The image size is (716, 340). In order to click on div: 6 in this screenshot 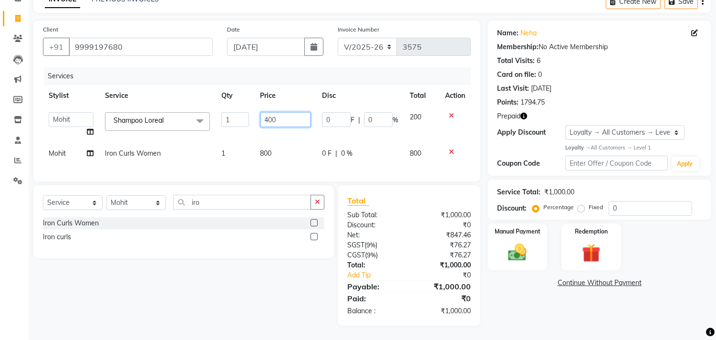, I will do `click(538, 61)`.